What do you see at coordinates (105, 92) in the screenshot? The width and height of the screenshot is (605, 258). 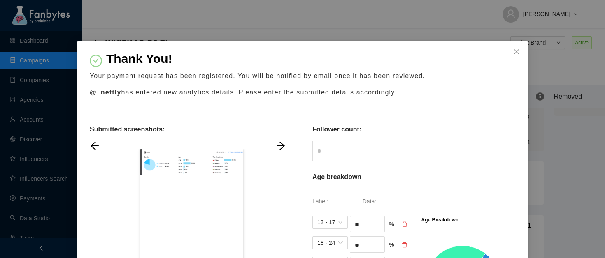 I see `b: @_nettly` at bounding box center [105, 92].